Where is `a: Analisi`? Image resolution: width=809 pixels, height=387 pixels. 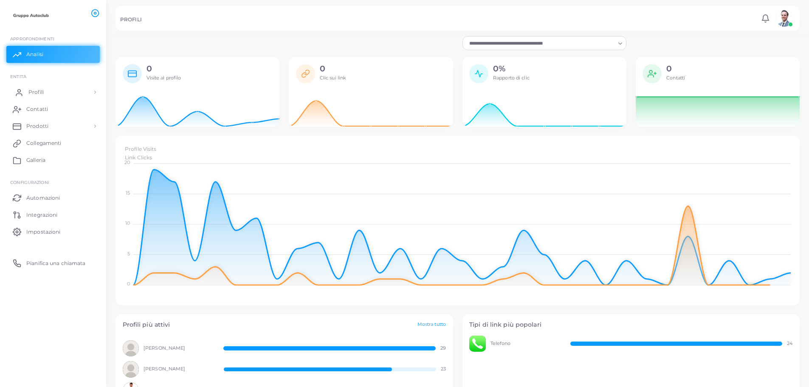
a: Analisi is located at coordinates (53, 54).